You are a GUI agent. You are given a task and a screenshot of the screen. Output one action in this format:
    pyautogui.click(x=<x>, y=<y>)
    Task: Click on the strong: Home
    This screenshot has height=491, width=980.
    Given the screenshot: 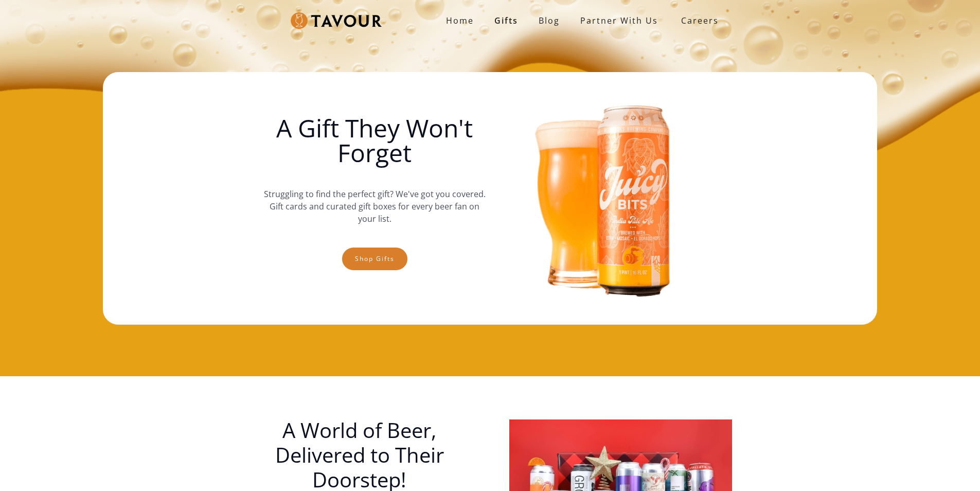 What is the action you would take?
    pyautogui.click(x=460, y=20)
    